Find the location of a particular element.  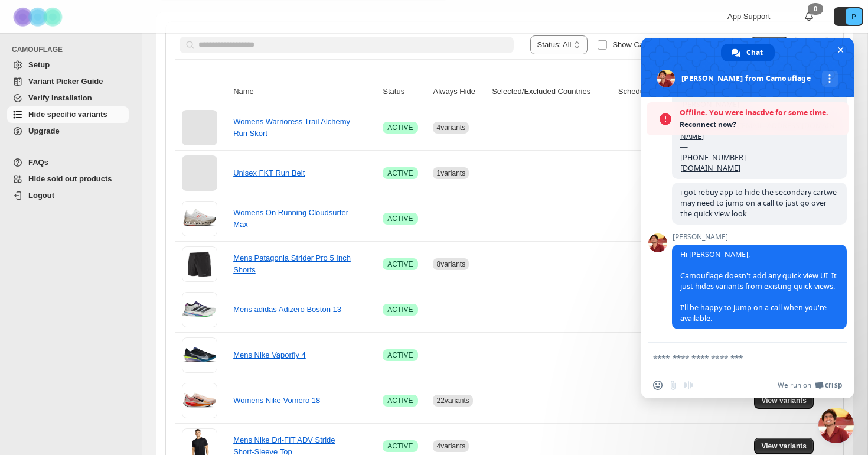

span: Verify Installation is located at coordinates (60, 97).